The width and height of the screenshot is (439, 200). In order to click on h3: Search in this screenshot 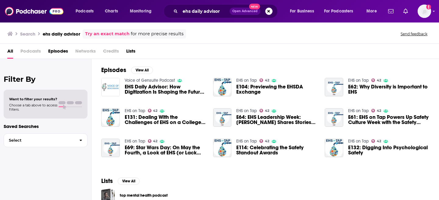, I will do `click(28, 34)`.